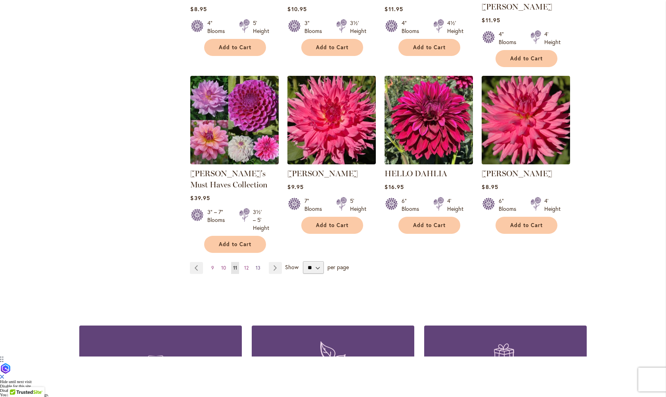 The height and width of the screenshot is (397, 666). I want to click on a: 13, so click(258, 268).